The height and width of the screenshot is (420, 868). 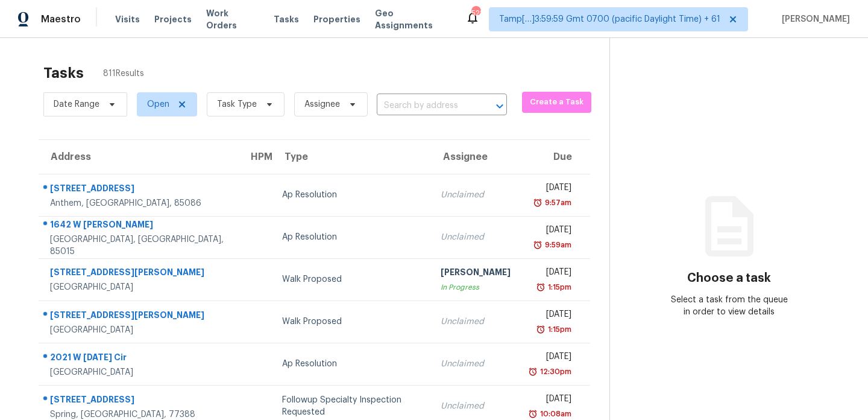 What do you see at coordinates (127, 19) in the screenshot?
I see `span: Visits` at bounding box center [127, 19].